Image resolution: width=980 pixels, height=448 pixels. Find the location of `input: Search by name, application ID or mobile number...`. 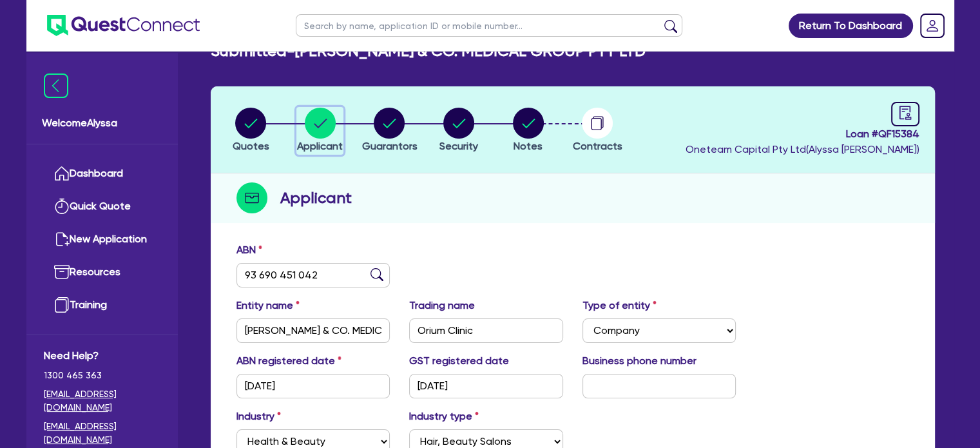

input: Search by name, application ID or mobile number... is located at coordinates (489, 25).